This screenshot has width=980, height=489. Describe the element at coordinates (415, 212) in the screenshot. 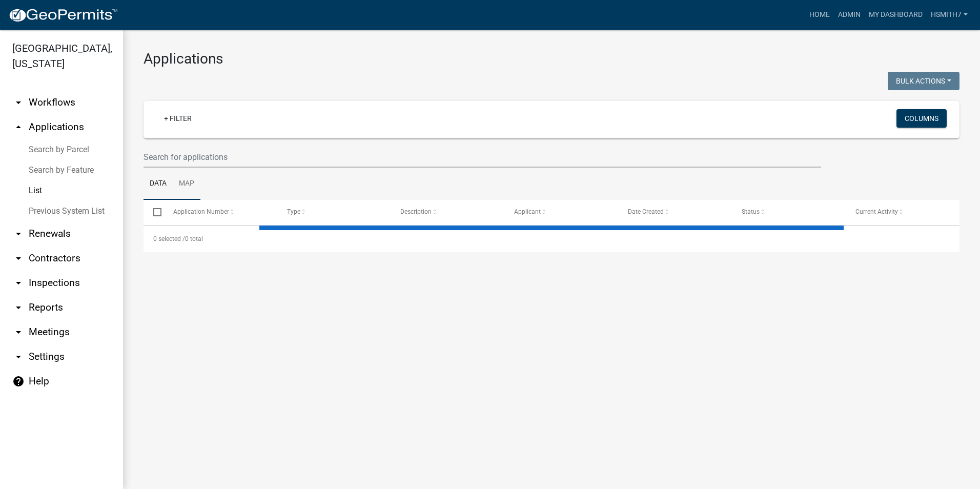

I see `span: Description` at that location.